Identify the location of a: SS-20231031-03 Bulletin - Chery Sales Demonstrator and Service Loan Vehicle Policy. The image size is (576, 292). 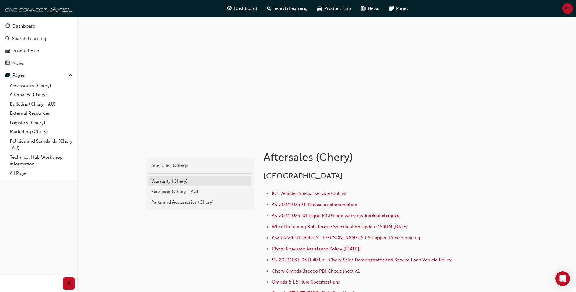
(362, 260).